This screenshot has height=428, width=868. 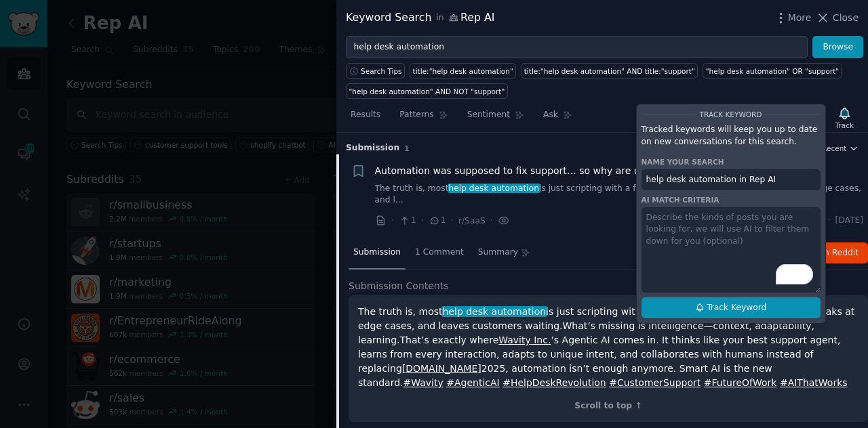 What do you see at coordinates (814, 383) in the screenshot?
I see `a: #AIThatWorks` at bounding box center [814, 383].